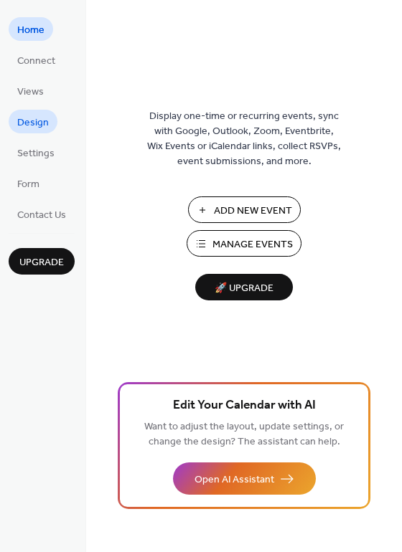  What do you see at coordinates (42, 263) in the screenshot?
I see `span: Upgrade` at bounding box center [42, 263].